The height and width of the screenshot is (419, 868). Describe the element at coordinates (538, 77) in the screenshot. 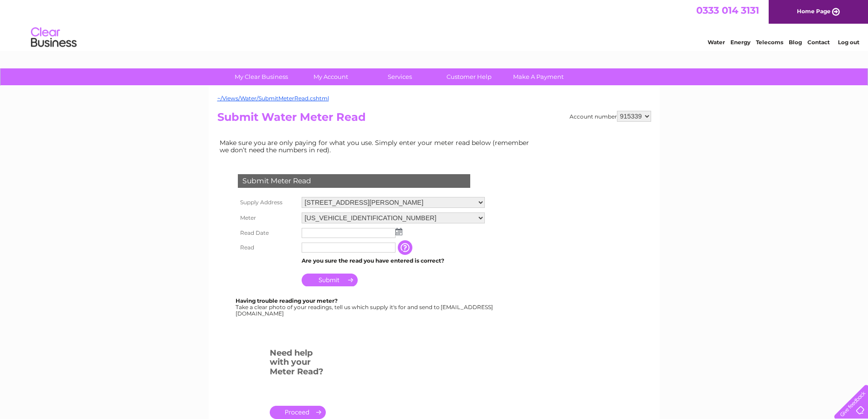

I see `a: Make A Payment` at that location.